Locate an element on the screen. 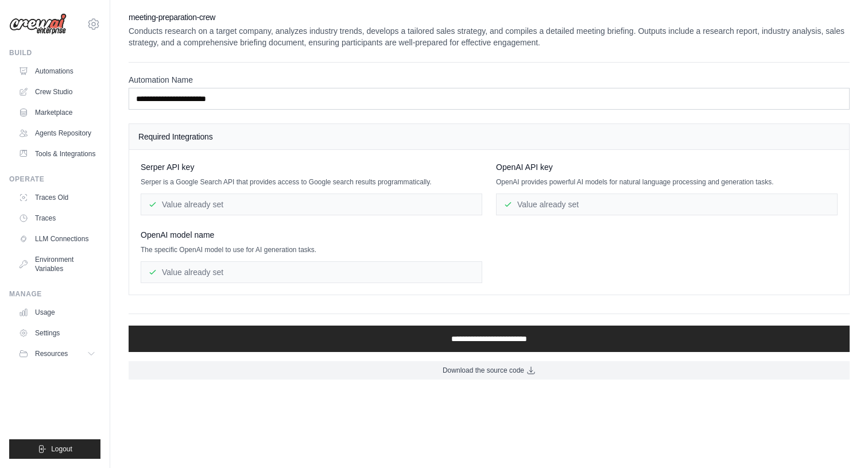 The height and width of the screenshot is (468, 868). span: Serper API key is located at coordinates (167, 167).